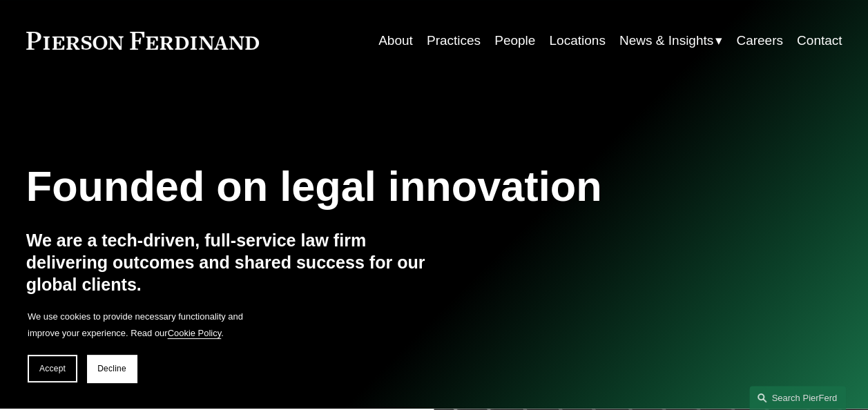  What do you see at coordinates (52, 368) in the screenshot?
I see `span: Accept` at bounding box center [52, 368].